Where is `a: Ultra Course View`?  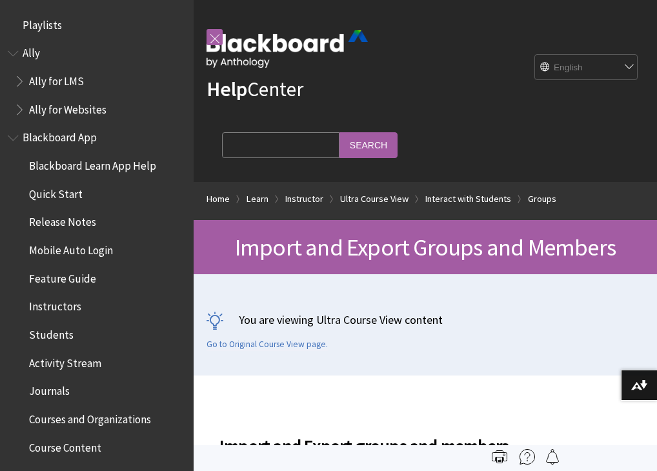 a: Ultra Course View is located at coordinates (374, 199).